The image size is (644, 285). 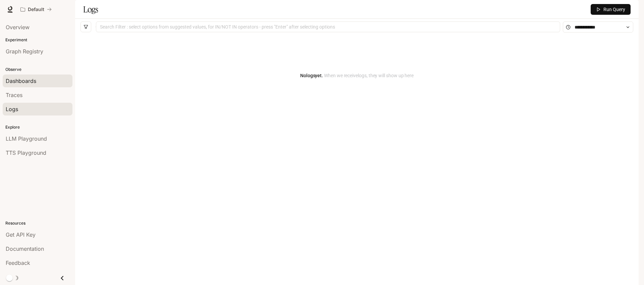 What do you see at coordinates (86, 27) in the screenshot?
I see `span: filter` at bounding box center [86, 27].